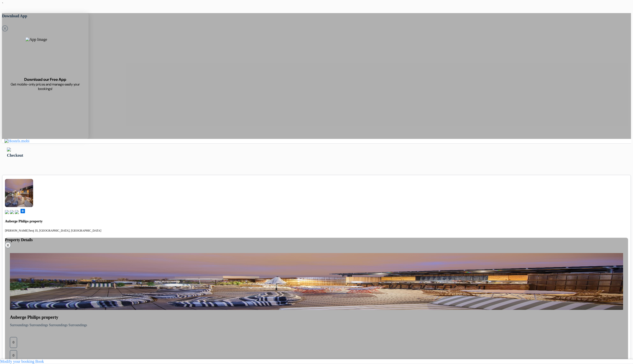 This screenshot has height=364, width=633. I want to click on a: Modify your booking, so click(18, 361).